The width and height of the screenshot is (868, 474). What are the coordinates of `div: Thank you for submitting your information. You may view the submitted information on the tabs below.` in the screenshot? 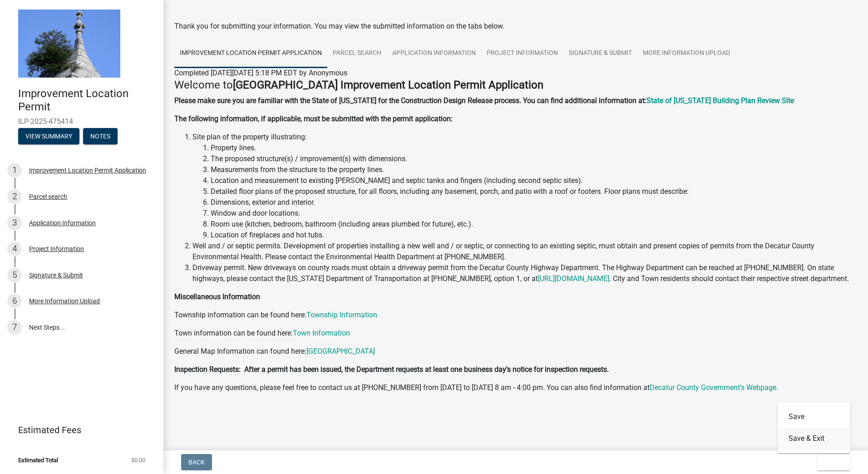 It's located at (516, 27).